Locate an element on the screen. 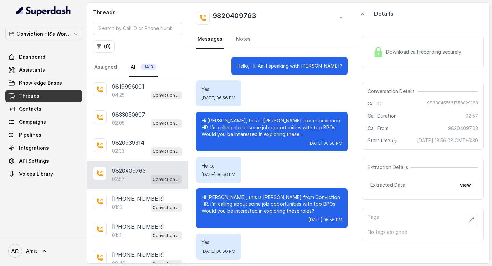 Image resolution: width=492 pixels, height=266 pixels. button: view is located at coordinates (465, 185).